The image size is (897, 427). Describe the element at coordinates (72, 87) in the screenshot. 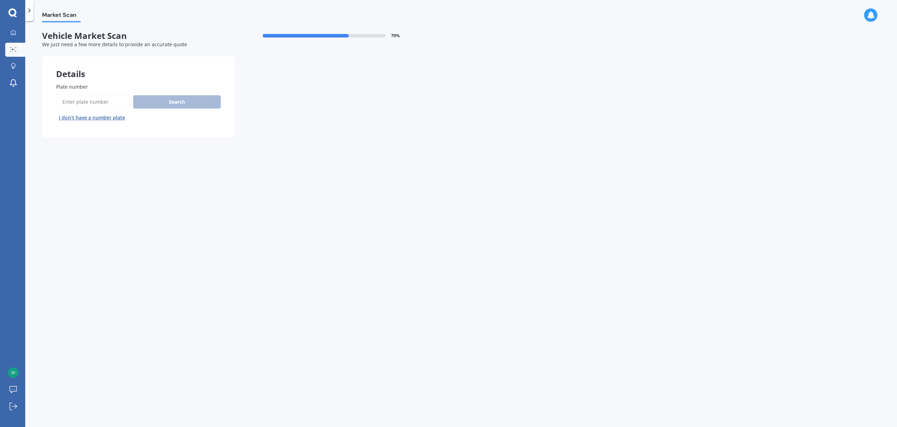

I see `span: Plate number` at that location.